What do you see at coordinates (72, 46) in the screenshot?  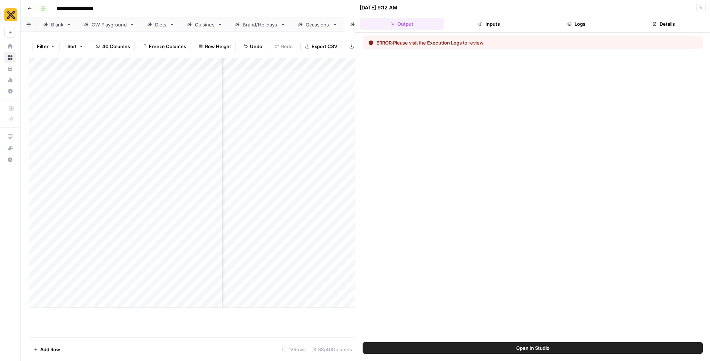 I see `span: Sort` at bounding box center [72, 46].